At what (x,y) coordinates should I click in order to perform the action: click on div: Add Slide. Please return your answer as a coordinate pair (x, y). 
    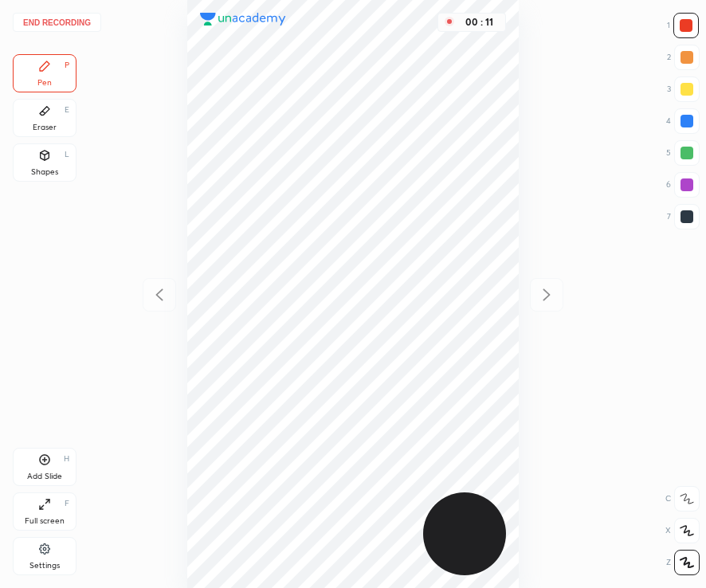
    Looking at the image, I should click on (45, 476).